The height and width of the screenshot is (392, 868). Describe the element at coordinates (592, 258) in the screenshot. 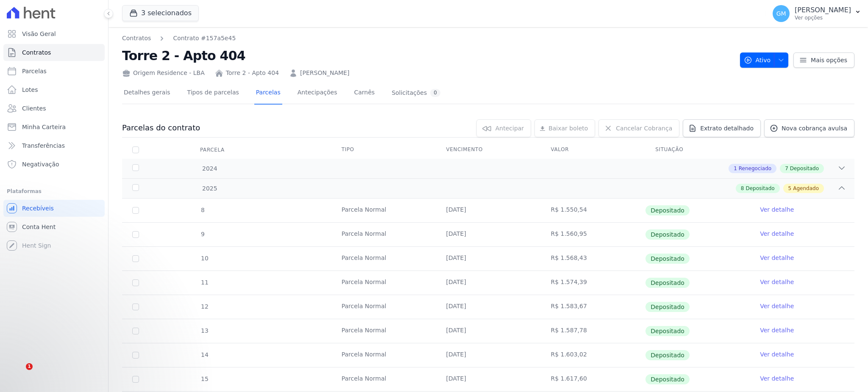

I see `td: R$ 1.568,43` at that location.